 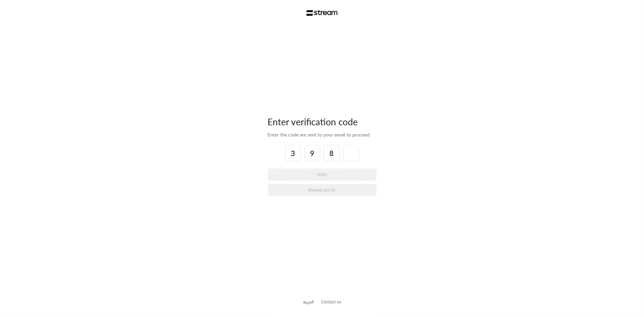 What do you see at coordinates (322, 13) in the screenshot?
I see `img: Stream Logo` at bounding box center [322, 13].